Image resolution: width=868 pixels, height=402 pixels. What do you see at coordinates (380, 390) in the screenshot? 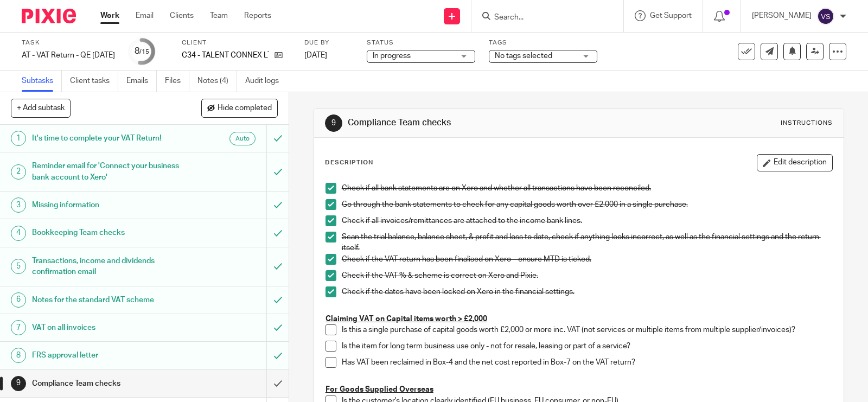
I see `u: For Goods Supplied Overseas` at bounding box center [380, 390].